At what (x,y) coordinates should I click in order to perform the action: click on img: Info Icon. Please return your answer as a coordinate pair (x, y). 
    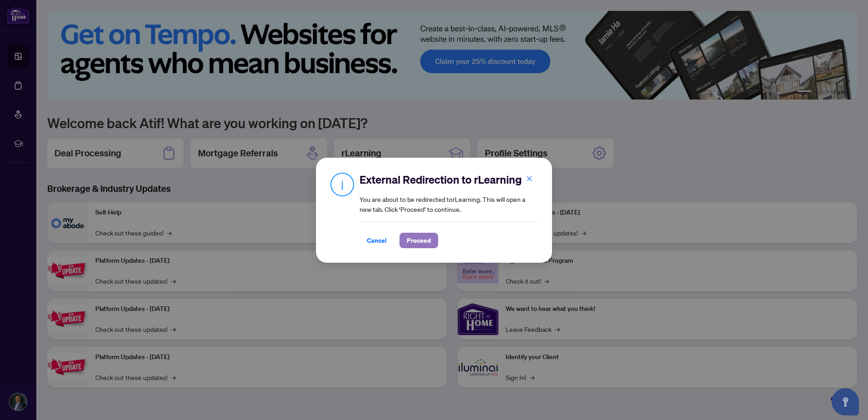
    Looking at the image, I should click on (342, 184).